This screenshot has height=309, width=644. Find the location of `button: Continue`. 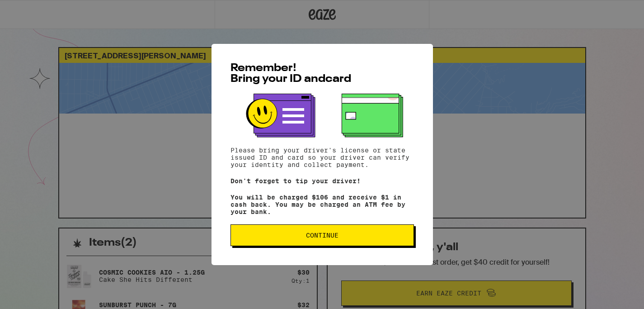

button: Continue is located at coordinates (322, 235).